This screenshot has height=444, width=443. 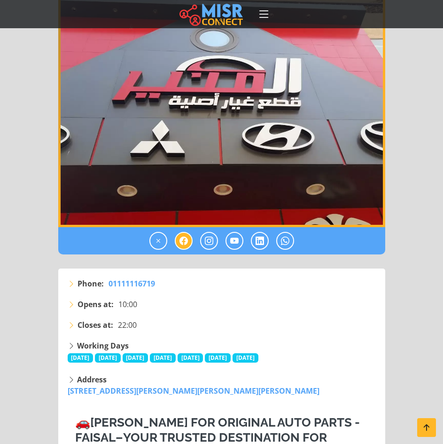 I want to click on span: 01111116719, so click(x=132, y=283).